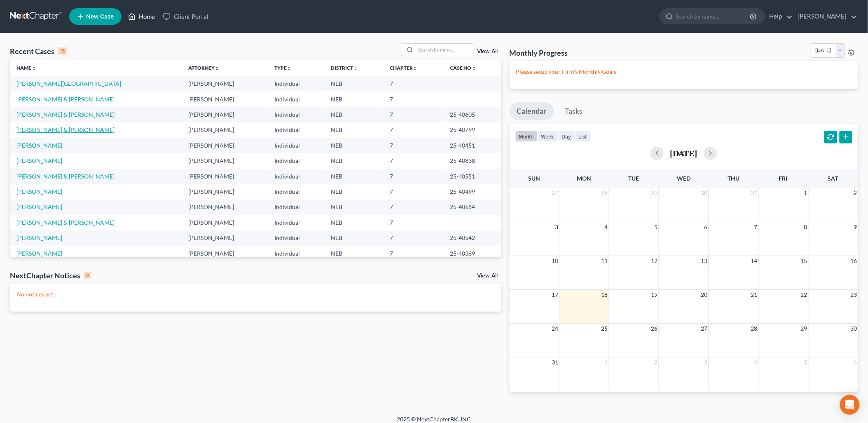  What do you see at coordinates (534, 178) in the screenshot?
I see `span: Sun` at bounding box center [534, 178].